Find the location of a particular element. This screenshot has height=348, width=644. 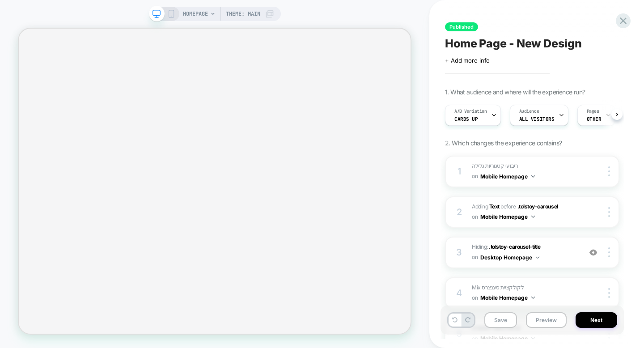

button: Save is located at coordinates (500, 319).